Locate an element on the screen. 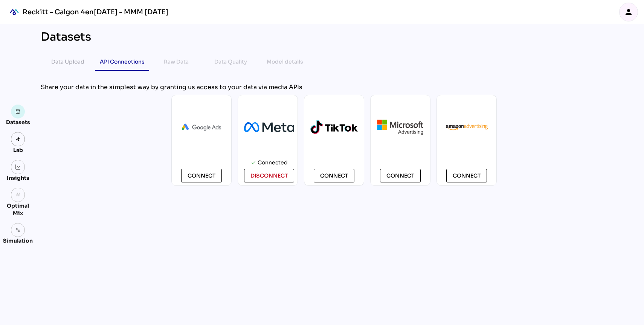  button: disconnect is located at coordinates (269, 175).